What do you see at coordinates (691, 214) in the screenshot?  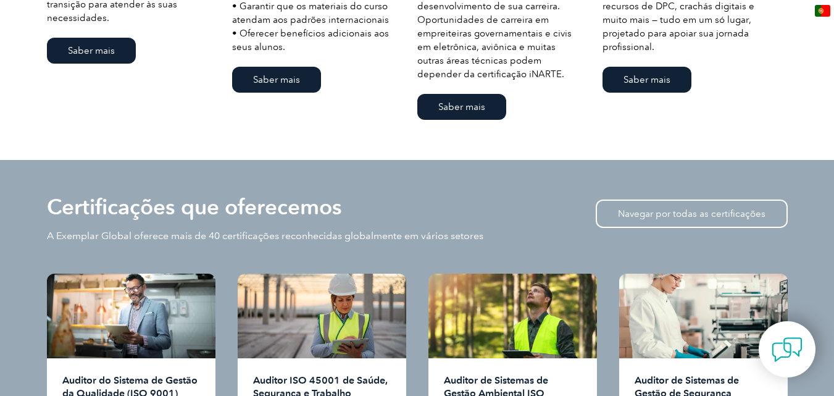 I see `font: Navegar por todas as certificações` at bounding box center [691, 214].